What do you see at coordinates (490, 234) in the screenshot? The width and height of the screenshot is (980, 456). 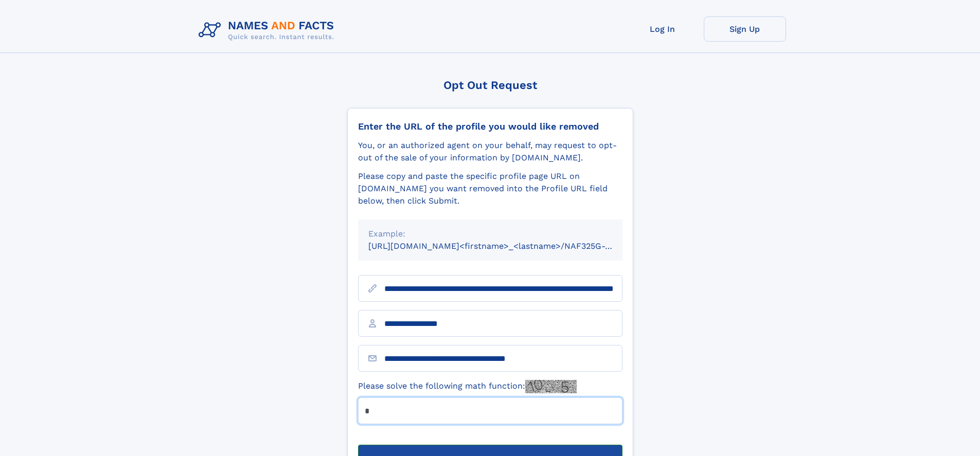 I see `div: Example:` at bounding box center [490, 234].